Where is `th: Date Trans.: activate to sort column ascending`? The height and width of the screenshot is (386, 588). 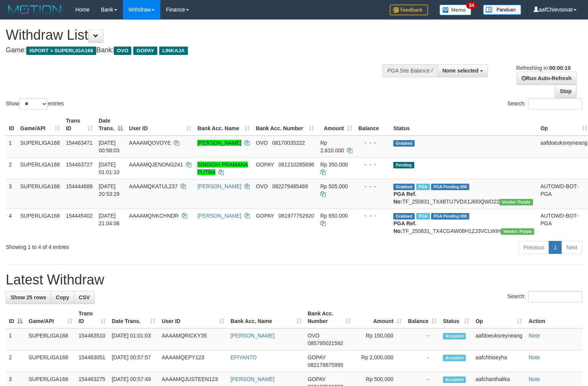 th: Date Trans.: activate to sort column ascending is located at coordinates (134, 317).